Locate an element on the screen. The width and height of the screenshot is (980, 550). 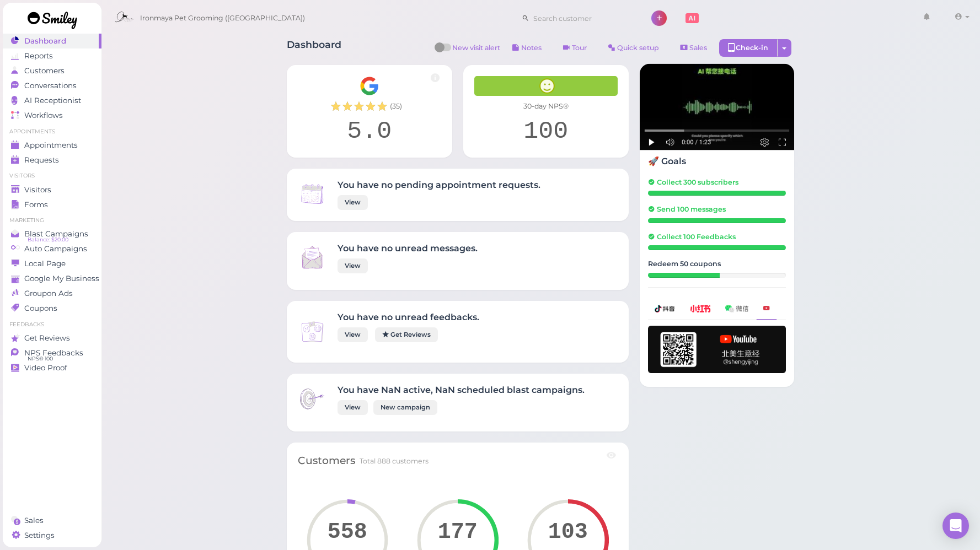
li: Visitors is located at coordinates (52, 176).